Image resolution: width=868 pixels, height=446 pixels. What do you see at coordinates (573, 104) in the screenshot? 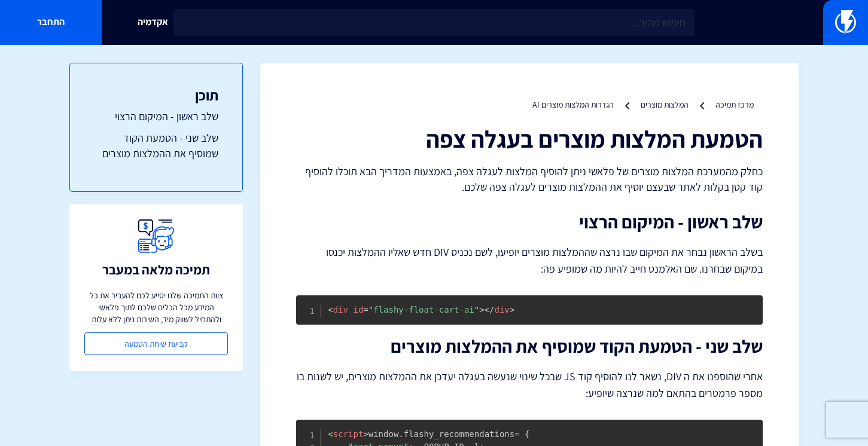
I see `a: הגדרות המלצות מוצרים AI` at bounding box center [573, 104].